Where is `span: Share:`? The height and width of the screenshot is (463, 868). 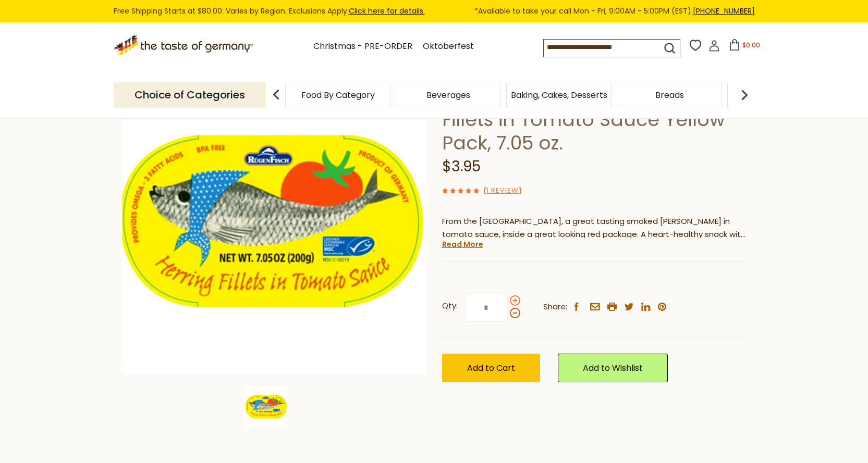
span: Share: is located at coordinates (555, 307).